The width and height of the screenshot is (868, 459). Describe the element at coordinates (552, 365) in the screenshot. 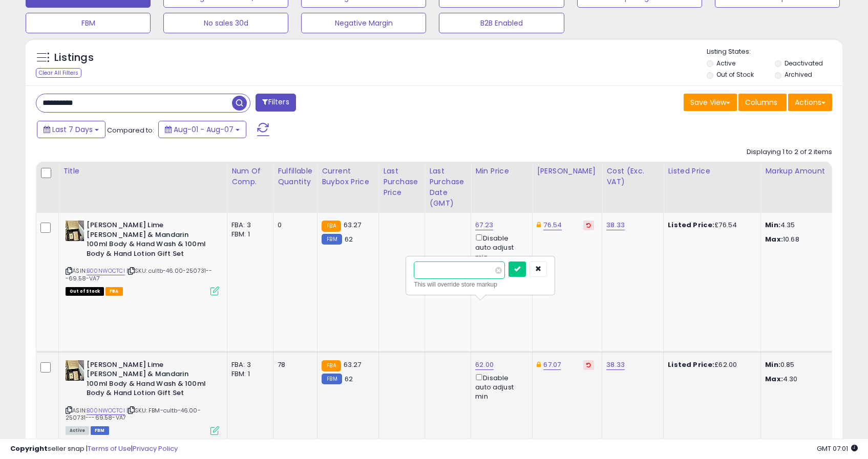

I see `a: 67.07` at that location.